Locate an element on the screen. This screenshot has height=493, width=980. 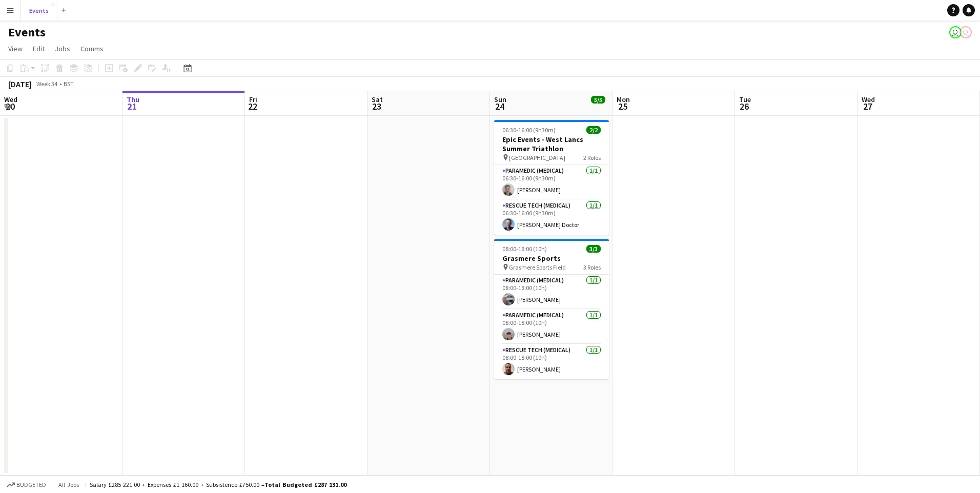
span: Week 34 is located at coordinates (47, 83).